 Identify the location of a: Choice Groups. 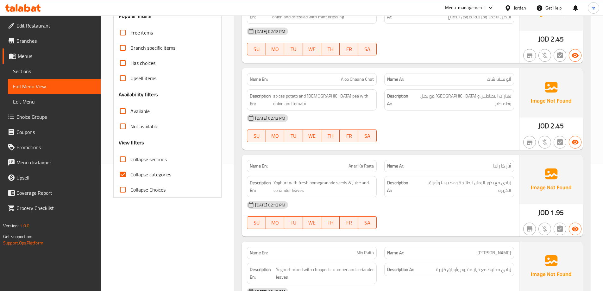
(52, 117).